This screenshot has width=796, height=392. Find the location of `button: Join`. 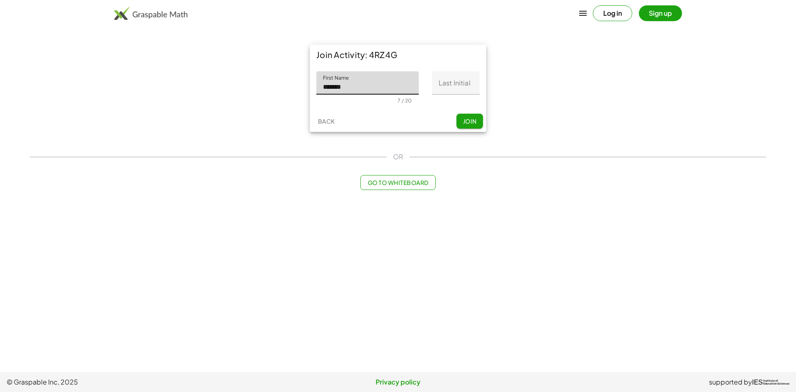

button: Join is located at coordinates (470, 121).